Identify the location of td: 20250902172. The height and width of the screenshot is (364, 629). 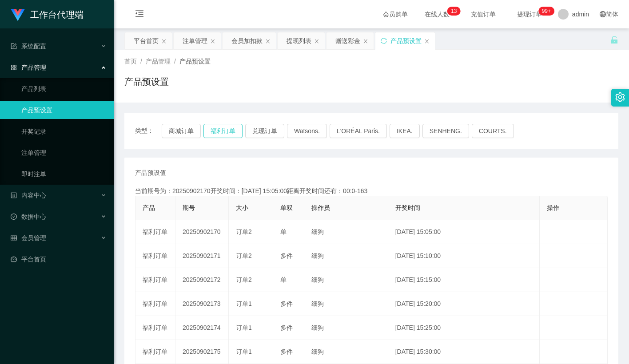
(202, 281).